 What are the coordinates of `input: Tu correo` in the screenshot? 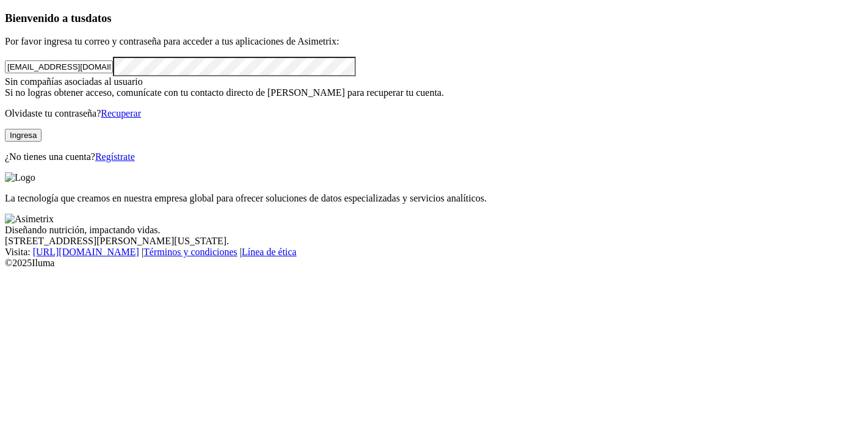 It's located at (59, 67).